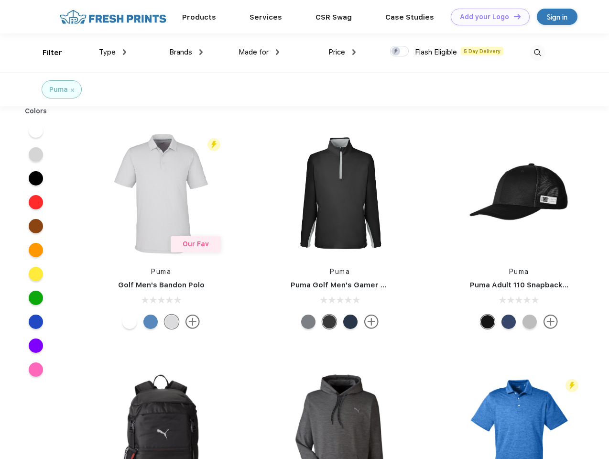 This screenshot has width=609, height=459. What do you see at coordinates (330, 322) in the screenshot?
I see `div: Puma Black` at bounding box center [330, 322].